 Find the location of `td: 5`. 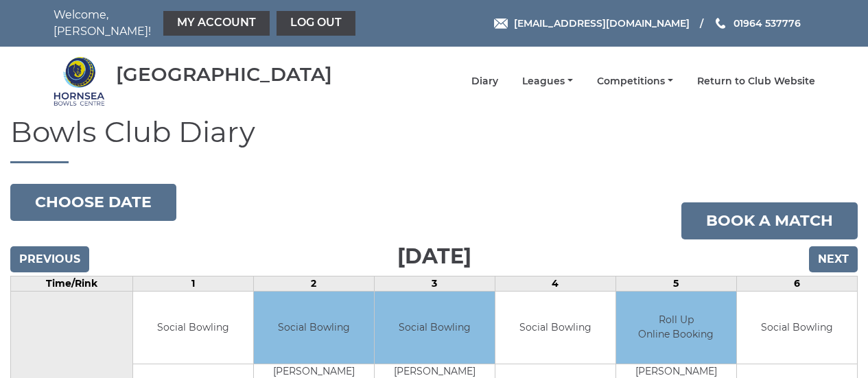

td: 5 is located at coordinates (676, 284).